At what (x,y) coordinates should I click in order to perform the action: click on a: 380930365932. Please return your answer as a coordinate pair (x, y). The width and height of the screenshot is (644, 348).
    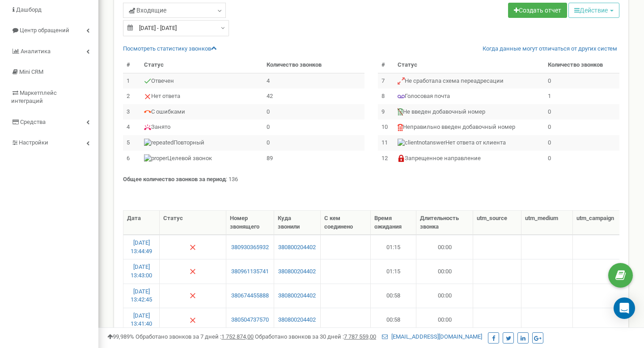
    Looking at the image, I should click on (250, 247).